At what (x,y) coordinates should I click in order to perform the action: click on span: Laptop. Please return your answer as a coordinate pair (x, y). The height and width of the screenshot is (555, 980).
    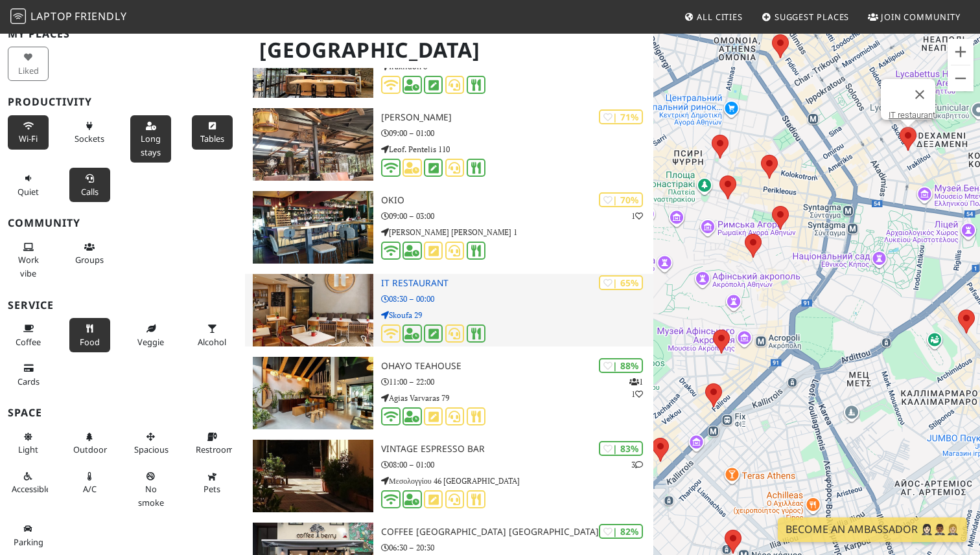
    Looking at the image, I should click on (51, 16).